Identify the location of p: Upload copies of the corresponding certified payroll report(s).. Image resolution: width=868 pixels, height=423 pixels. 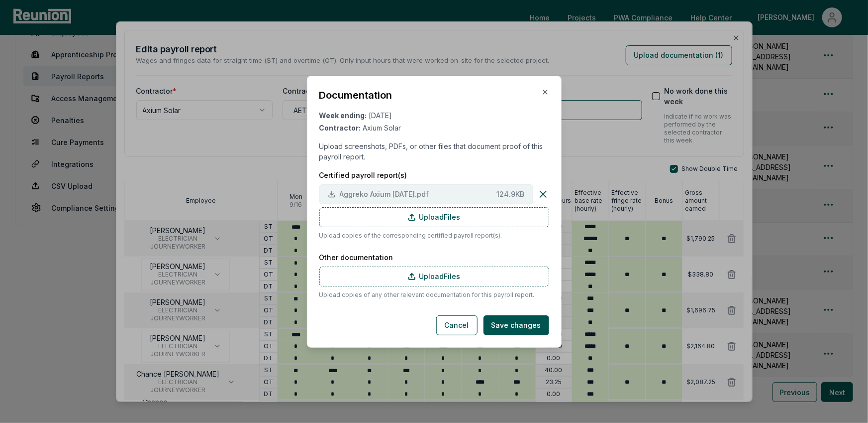
(434, 236).